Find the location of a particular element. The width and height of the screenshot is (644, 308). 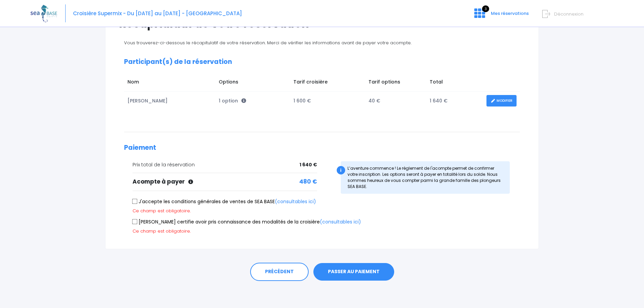

td: 1 640 € is located at coordinates (455, 101).